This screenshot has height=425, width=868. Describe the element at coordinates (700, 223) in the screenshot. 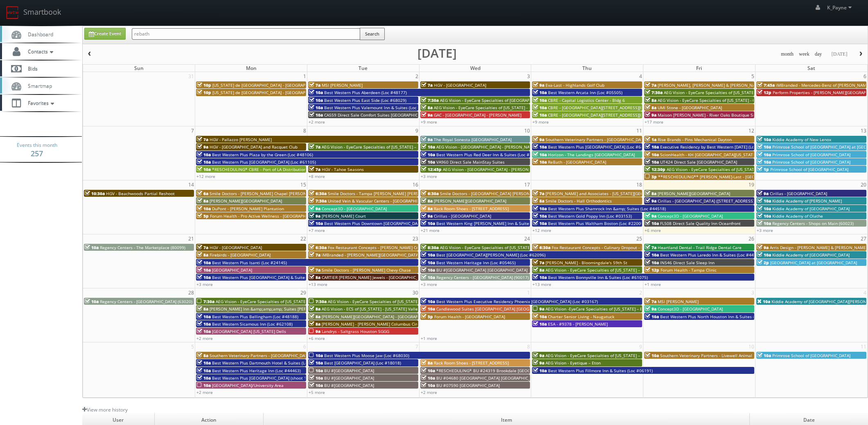

I see `span: FL508 Direct Sale Quality Inn Oceanfront` at that location.